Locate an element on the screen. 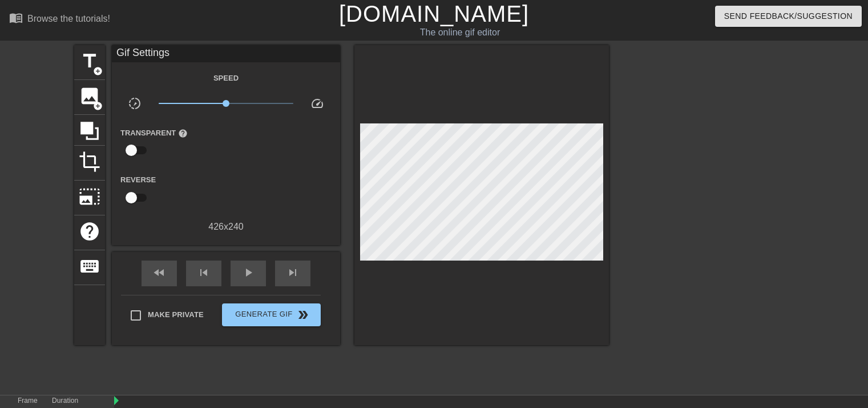 This screenshot has width=868, height=408. span: title is located at coordinates (90, 61).